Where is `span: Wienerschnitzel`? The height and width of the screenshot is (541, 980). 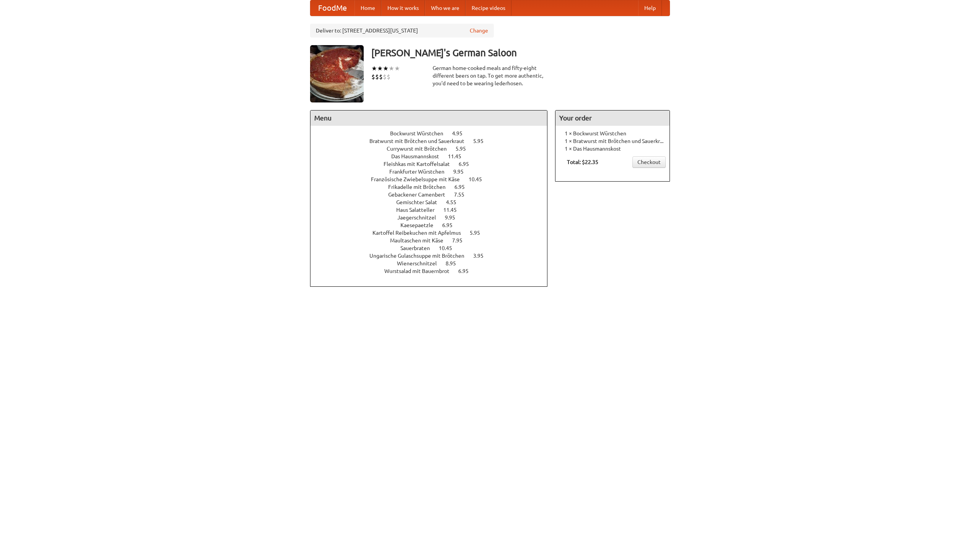
span: Wienerschnitzel is located at coordinates (421, 264).